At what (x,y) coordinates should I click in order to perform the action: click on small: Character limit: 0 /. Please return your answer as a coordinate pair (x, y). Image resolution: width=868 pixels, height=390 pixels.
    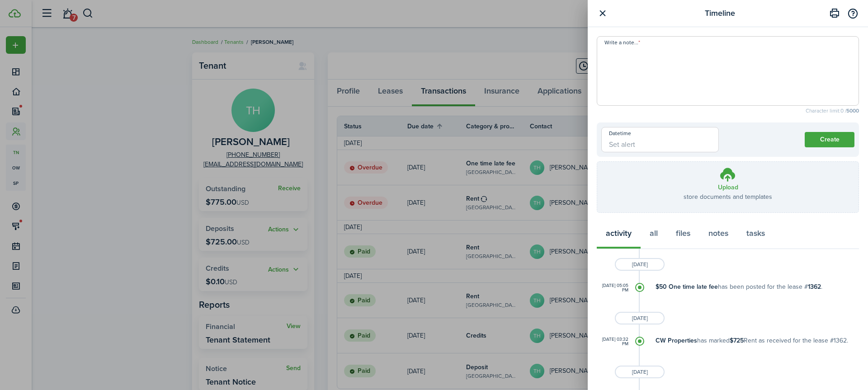
    Looking at the image, I should click on (728, 110).